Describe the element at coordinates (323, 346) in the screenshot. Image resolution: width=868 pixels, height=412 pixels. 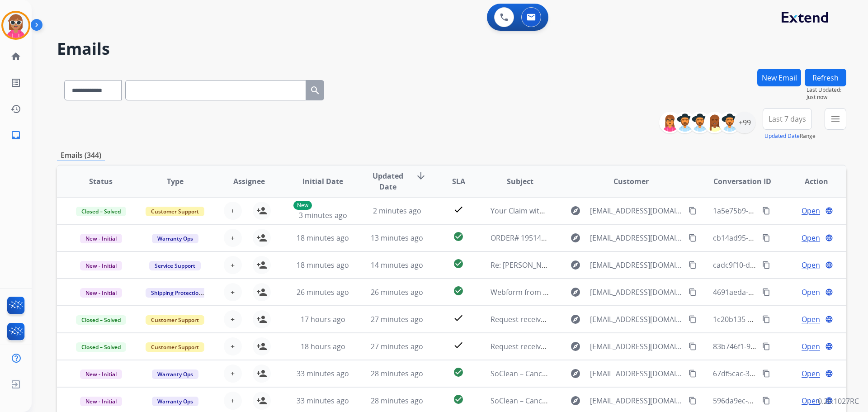
I see `span: 18 hours ago` at that location.